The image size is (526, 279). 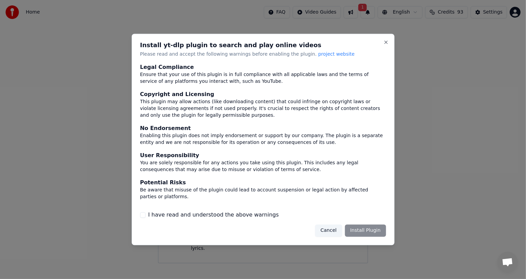 What do you see at coordinates (263, 183) in the screenshot?
I see `div: Potential Risks` at bounding box center [263, 183].